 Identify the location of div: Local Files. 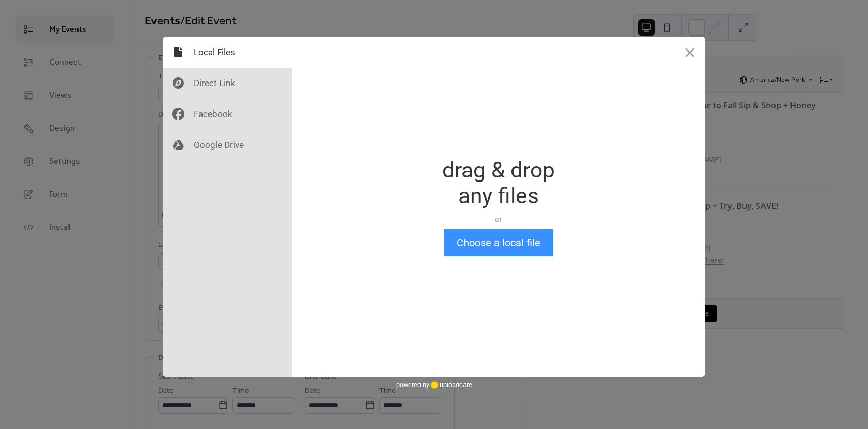
(227, 52).